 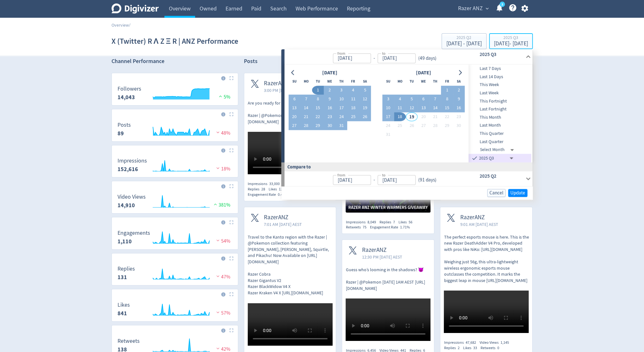 What do you see at coordinates (128, 169) in the screenshot?
I see `strong: 152,616` at bounding box center [128, 169].